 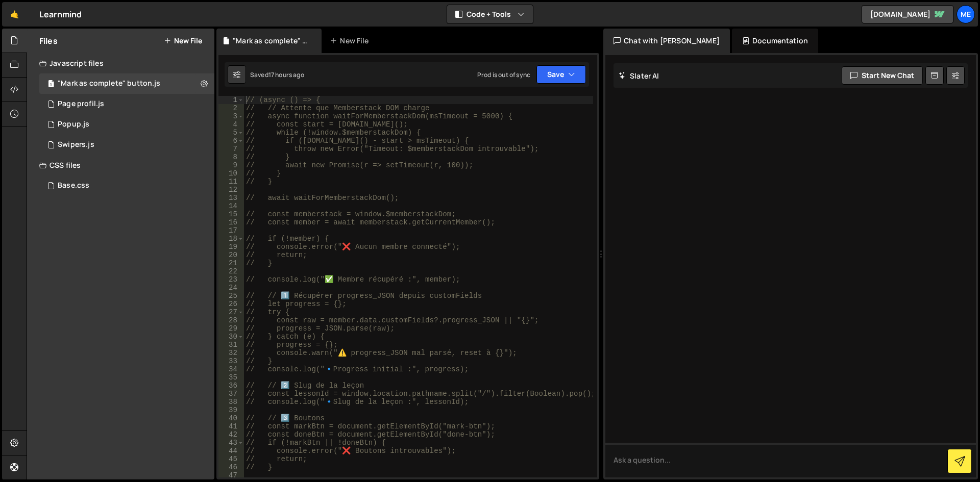 I want to click on div: 7, so click(x=231, y=149).